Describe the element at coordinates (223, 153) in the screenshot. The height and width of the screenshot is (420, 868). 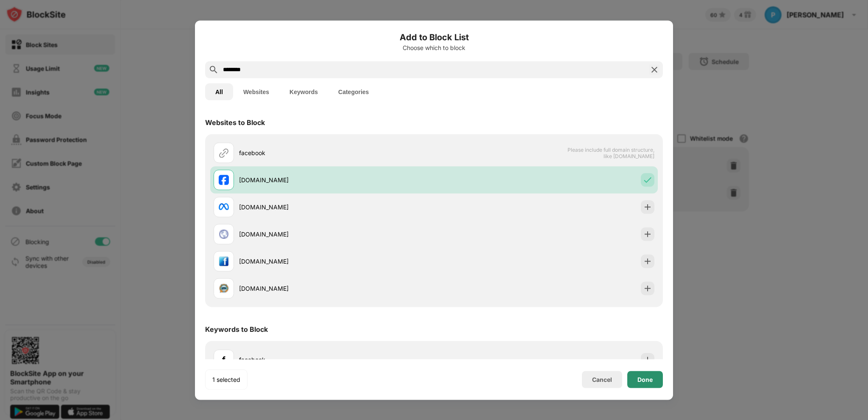
I see `img: url.svg` at that location.